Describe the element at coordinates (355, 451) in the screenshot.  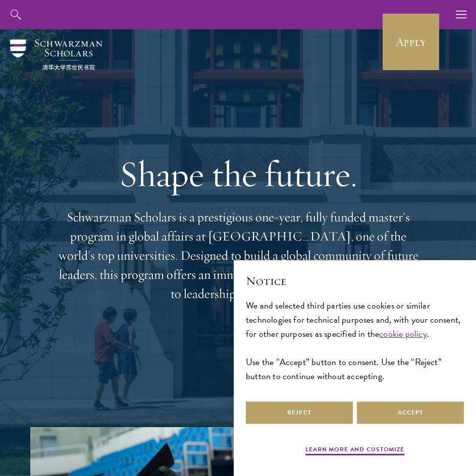
I see `button: Learn more and customize` at that location.